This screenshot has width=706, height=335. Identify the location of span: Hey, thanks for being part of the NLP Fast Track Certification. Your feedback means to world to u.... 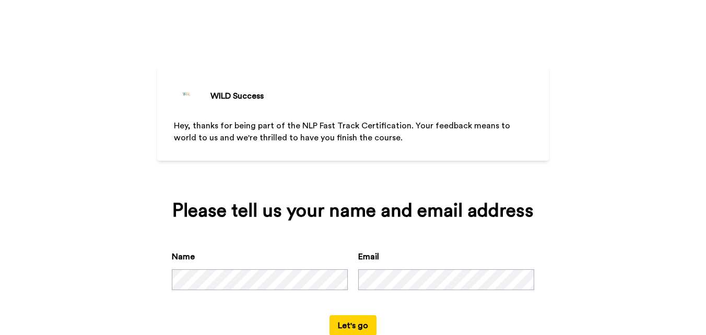
(343, 132).